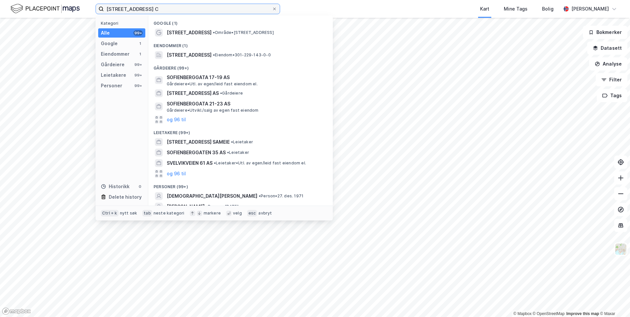 This screenshot has height=317, width=630. What do you see at coordinates (231, 93) in the screenshot?
I see `span: Gårdeiere` at bounding box center [231, 93].